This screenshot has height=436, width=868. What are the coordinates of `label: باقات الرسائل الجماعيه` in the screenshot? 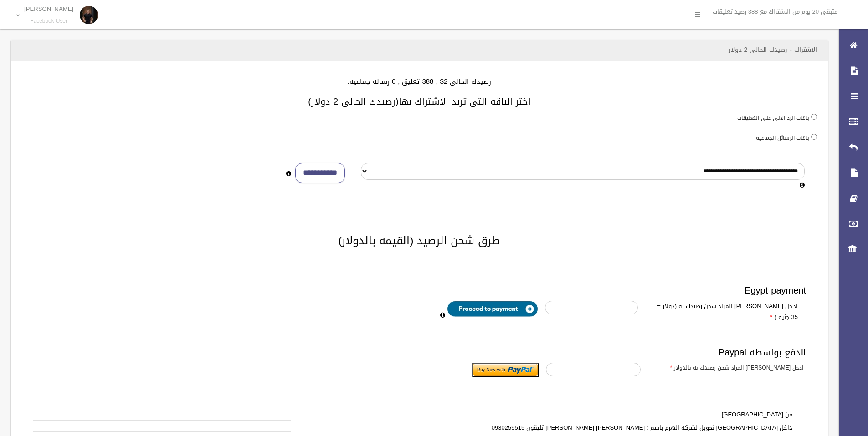 It's located at (782, 138).